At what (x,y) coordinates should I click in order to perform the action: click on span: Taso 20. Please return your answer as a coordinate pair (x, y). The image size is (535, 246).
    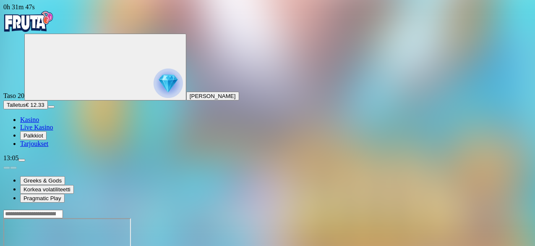
    Looking at the image, I should click on (14, 95).